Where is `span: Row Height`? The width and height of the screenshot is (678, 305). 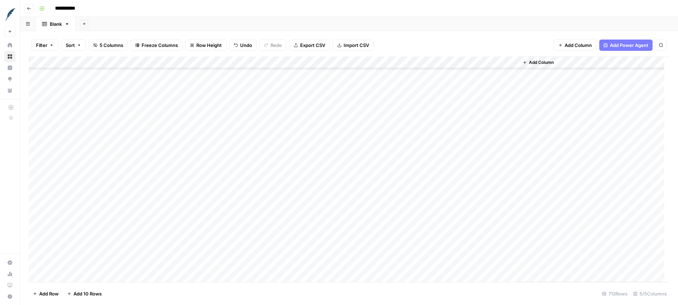
span: Row Height is located at coordinates (209, 45).